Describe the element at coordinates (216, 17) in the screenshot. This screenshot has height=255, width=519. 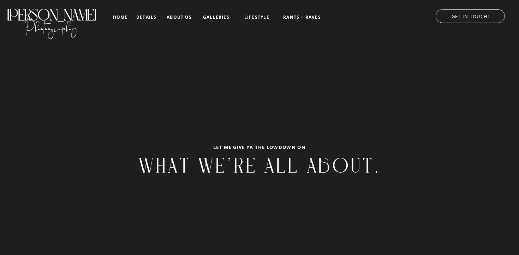
I see `a: galleries` at that location.